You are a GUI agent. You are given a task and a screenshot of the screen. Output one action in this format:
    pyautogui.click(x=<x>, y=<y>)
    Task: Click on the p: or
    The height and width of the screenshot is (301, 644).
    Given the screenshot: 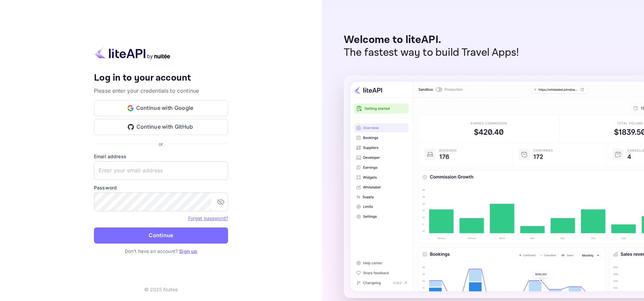 What is the action you would take?
    pyautogui.click(x=161, y=144)
    